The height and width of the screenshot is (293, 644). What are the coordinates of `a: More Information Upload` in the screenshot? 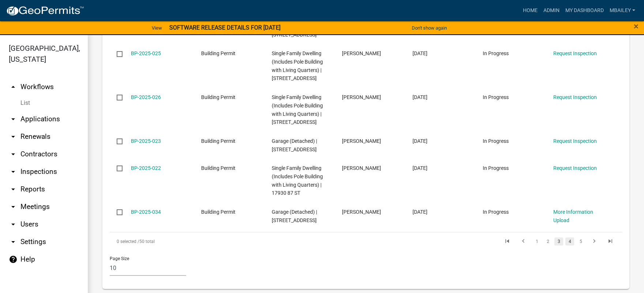 It's located at (573, 216).